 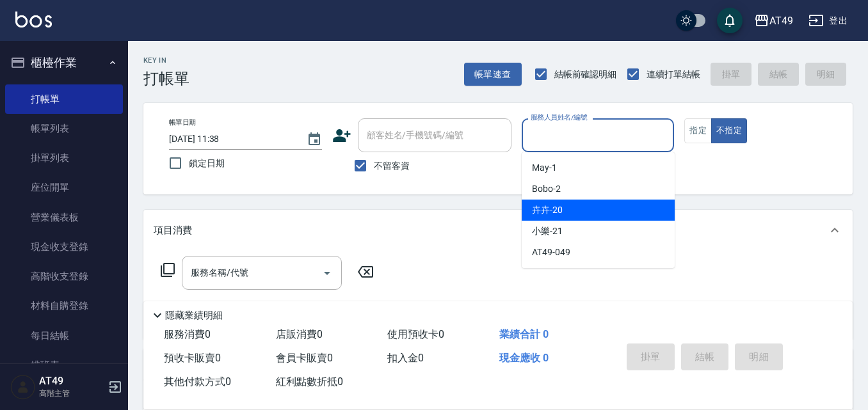 I want to click on span: Bobo -2, so click(x=546, y=189).